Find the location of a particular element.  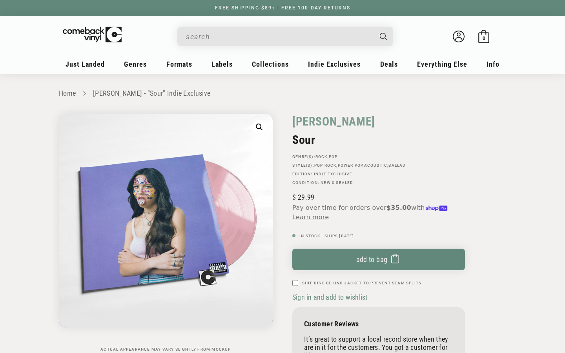

span: Info is located at coordinates (493, 64).